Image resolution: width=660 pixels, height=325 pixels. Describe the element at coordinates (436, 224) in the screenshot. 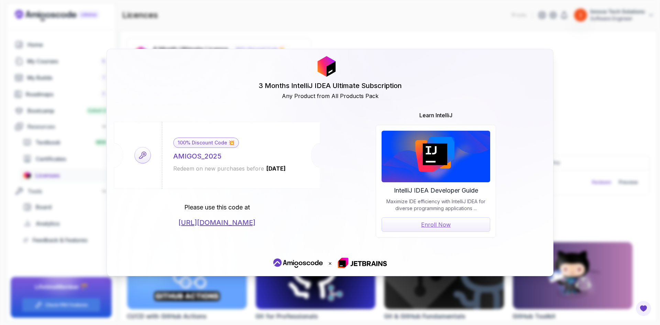

I see `a: Enroll Now` at that location.